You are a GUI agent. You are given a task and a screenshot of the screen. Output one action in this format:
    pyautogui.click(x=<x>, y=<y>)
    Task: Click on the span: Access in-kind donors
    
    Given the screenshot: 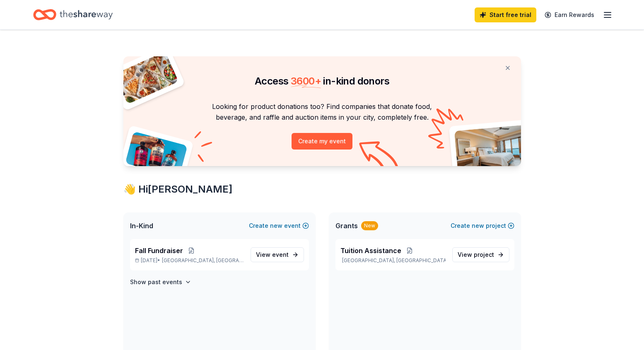 What is the action you would take?
    pyautogui.click(x=322, y=81)
    